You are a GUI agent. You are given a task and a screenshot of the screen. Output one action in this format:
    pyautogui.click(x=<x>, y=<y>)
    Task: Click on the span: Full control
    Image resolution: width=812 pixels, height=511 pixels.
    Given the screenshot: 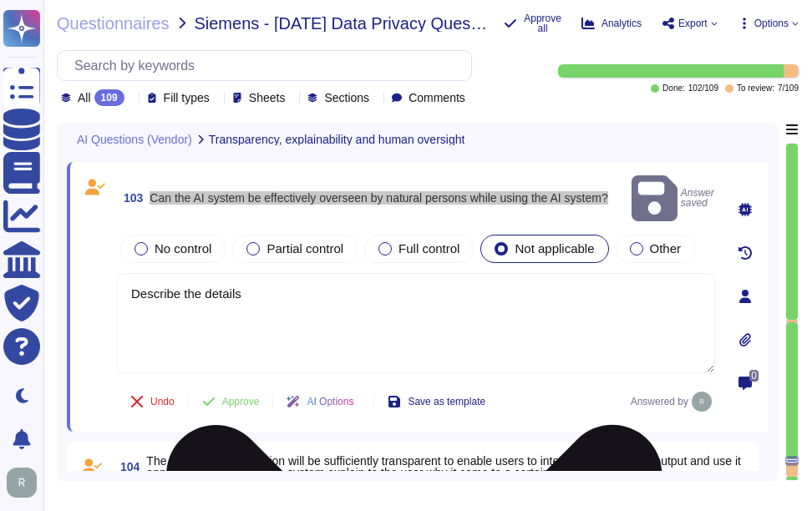 What is the action you would take?
    pyautogui.click(x=428, y=248)
    